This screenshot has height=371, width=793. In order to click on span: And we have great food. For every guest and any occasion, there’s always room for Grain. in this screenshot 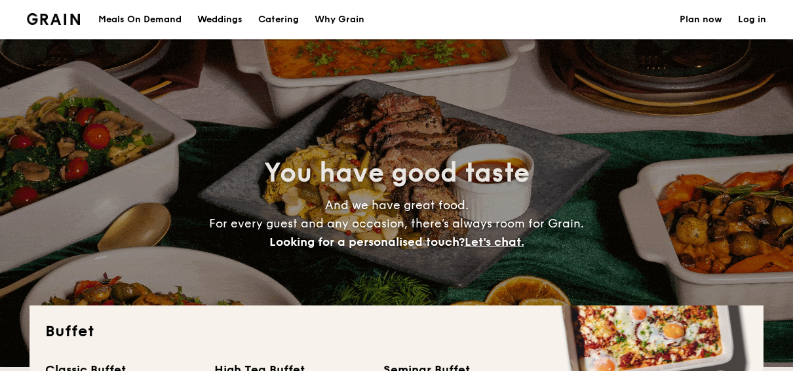, I will do `click(396, 223)`.